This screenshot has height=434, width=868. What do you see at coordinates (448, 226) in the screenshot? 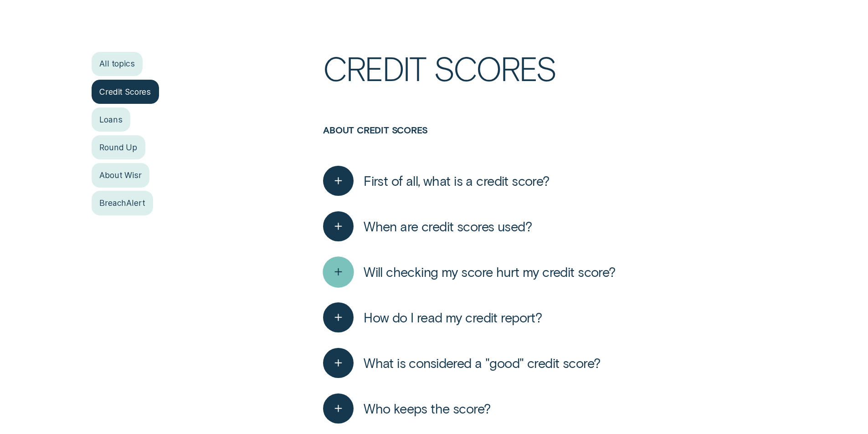
I see `span: When are credit scores used?` at bounding box center [448, 226].